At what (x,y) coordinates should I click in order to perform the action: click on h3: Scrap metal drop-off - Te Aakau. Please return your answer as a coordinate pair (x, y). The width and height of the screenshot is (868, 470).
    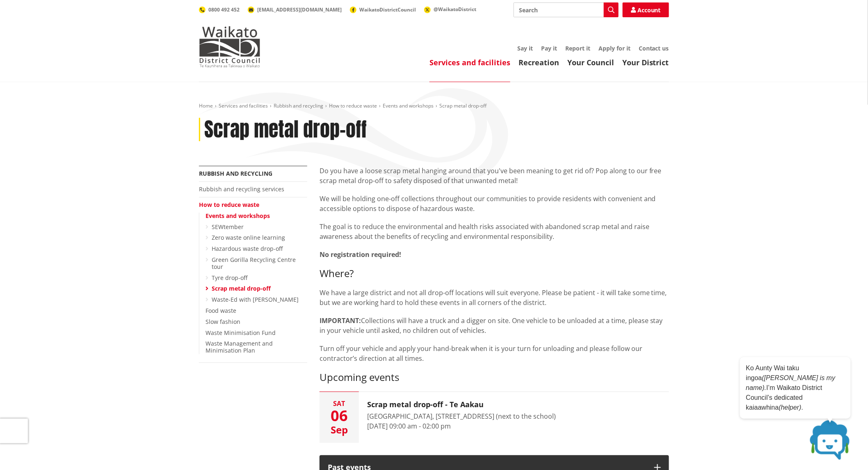
    Looking at the image, I should click on (462, 404).